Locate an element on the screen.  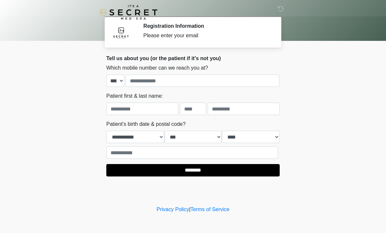
img: It's A Secret Med Spa Logo is located at coordinates (128, 12).